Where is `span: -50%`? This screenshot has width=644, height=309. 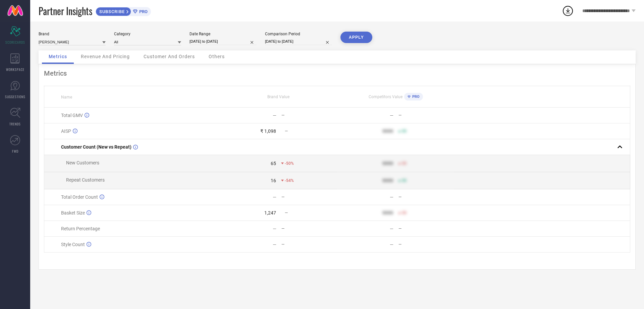 span: -50% is located at coordinates (289, 163).